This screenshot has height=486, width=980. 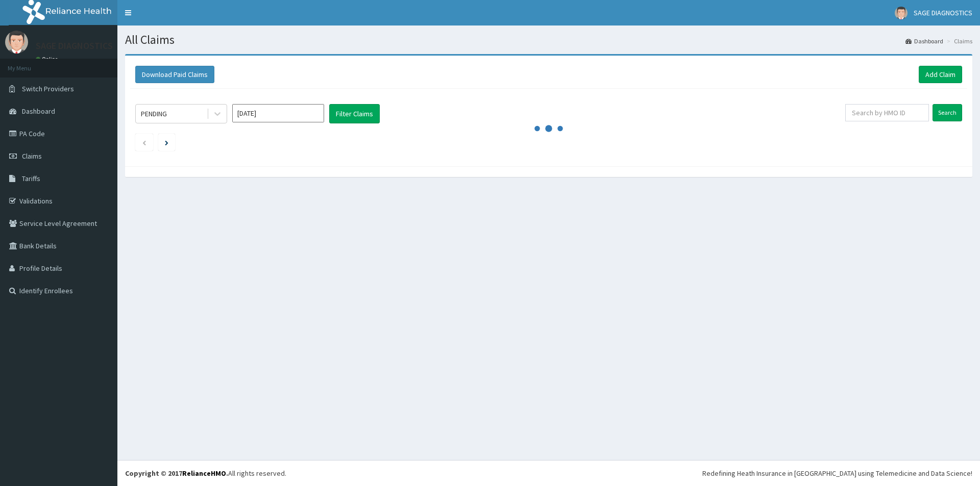 What do you see at coordinates (947, 112) in the screenshot?
I see `input: Search` at bounding box center [947, 112].